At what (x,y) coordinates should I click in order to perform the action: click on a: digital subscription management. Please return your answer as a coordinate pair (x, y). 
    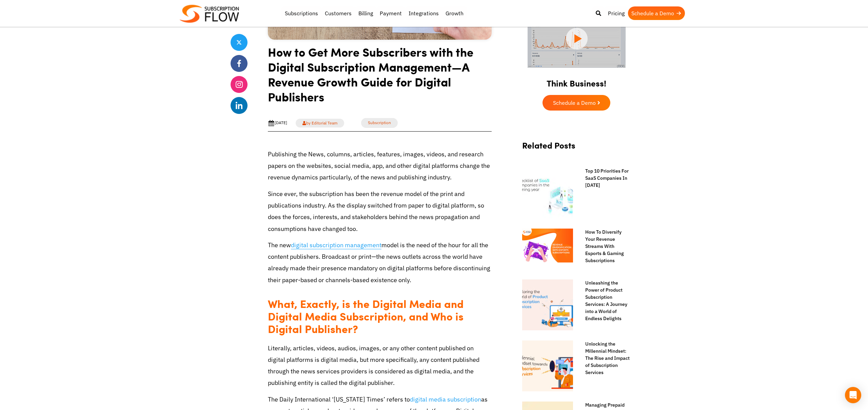
    Looking at the image, I should click on (336, 245).